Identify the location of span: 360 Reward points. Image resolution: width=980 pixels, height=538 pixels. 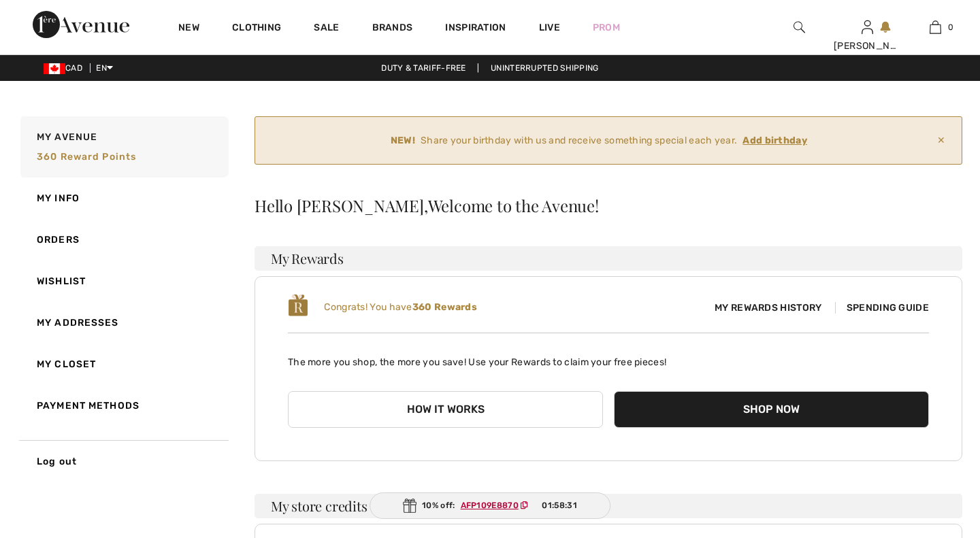
(87, 156).